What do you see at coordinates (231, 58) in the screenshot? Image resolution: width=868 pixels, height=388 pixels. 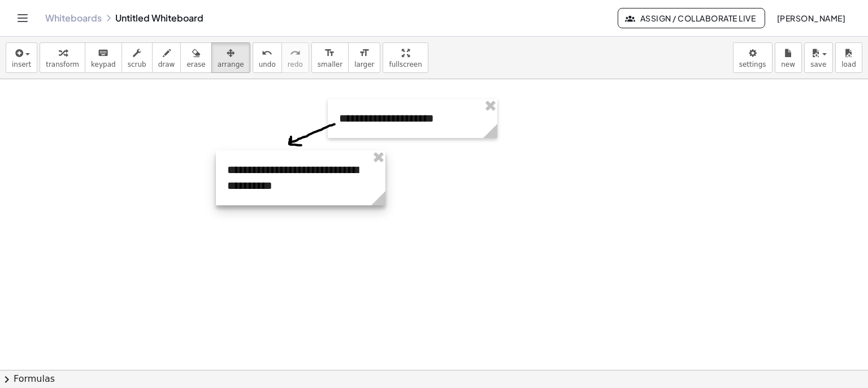 I see `button: arrange` at bounding box center [231, 58].